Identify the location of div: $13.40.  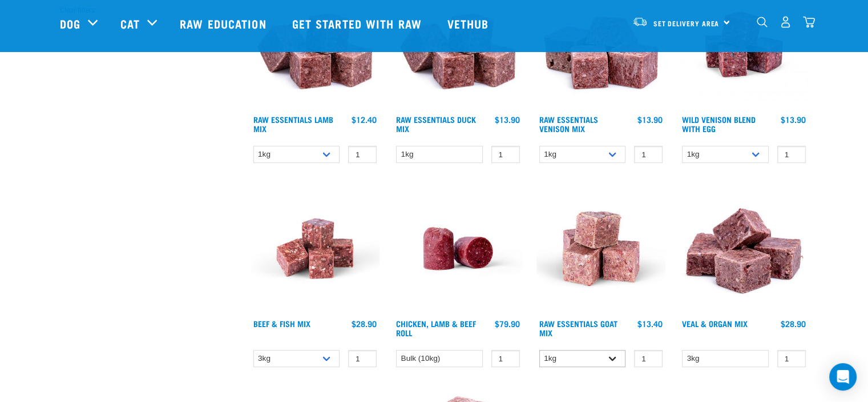
(650, 323).